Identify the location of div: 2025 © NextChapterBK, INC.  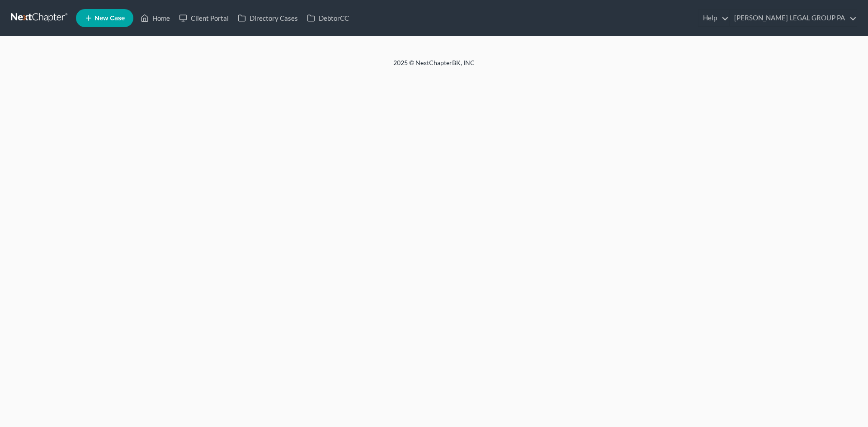
(434, 66).